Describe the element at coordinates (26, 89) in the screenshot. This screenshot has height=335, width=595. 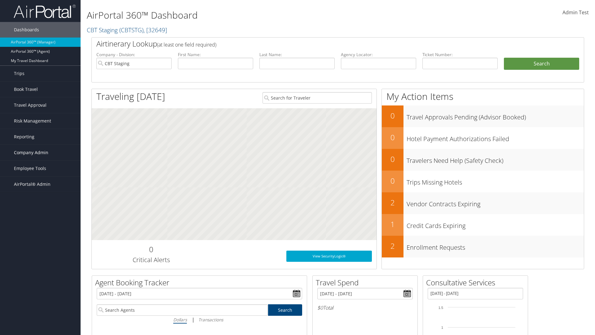
I see `span: Book Travel` at that location.